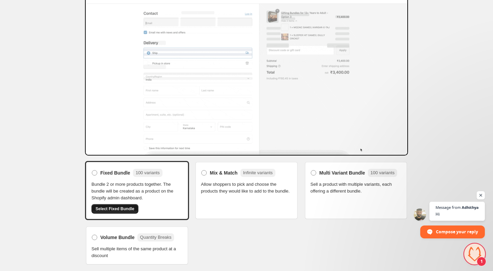 Image resolution: width=493 pixels, height=271 pixels. What do you see at coordinates (224, 173) in the screenshot?
I see `span: Mix & Match` at bounding box center [224, 173].